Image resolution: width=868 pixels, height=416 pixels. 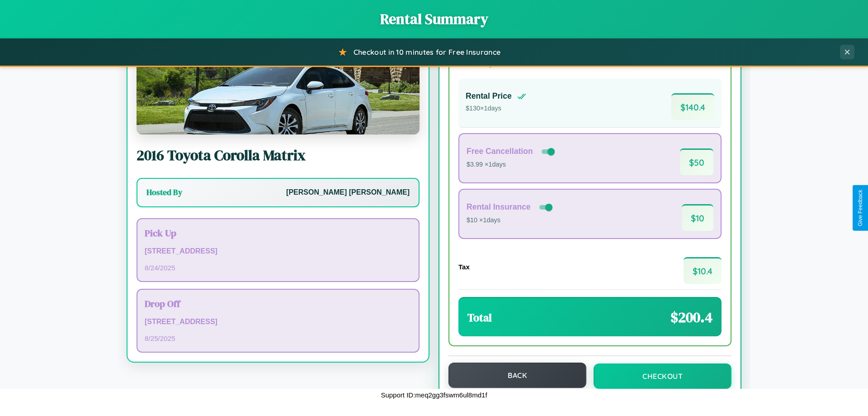 What do you see at coordinates (427, 52) in the screenshot?
I see `span: Checkout in 10 minutes for Free Insurance` at bounding box center [427, 52].